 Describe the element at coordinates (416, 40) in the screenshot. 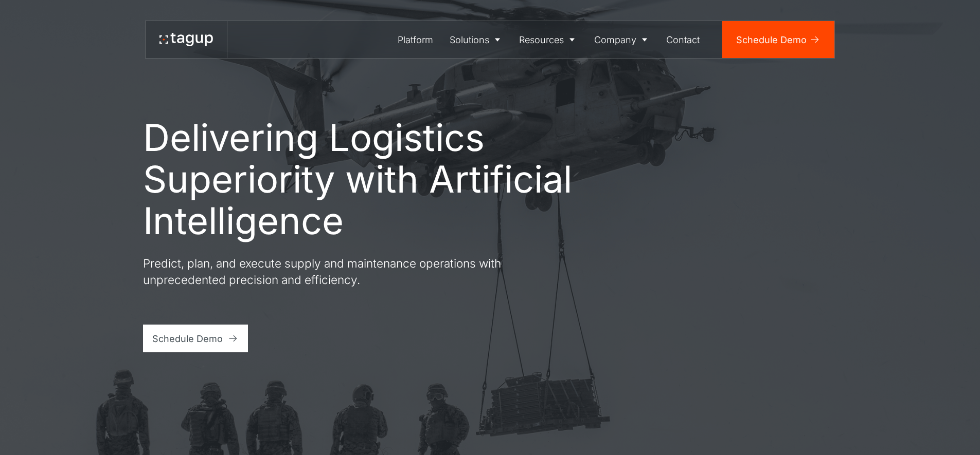

I see `a: Platform` at that location.